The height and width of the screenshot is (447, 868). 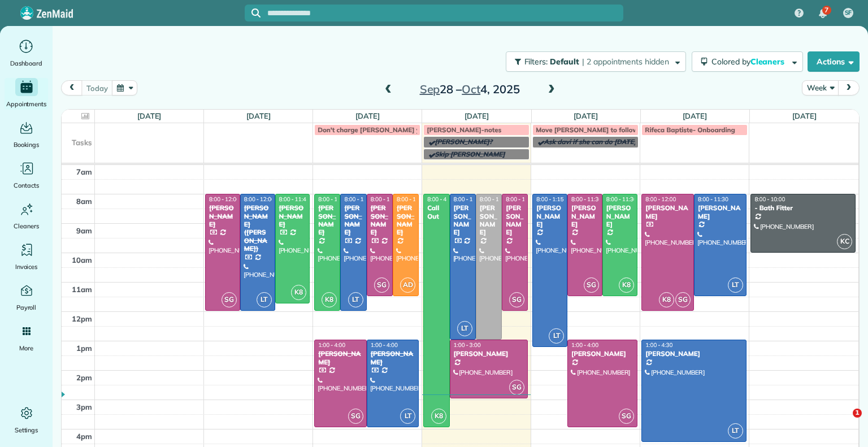 I want to click on span: Default, so click(x=564, y=62).